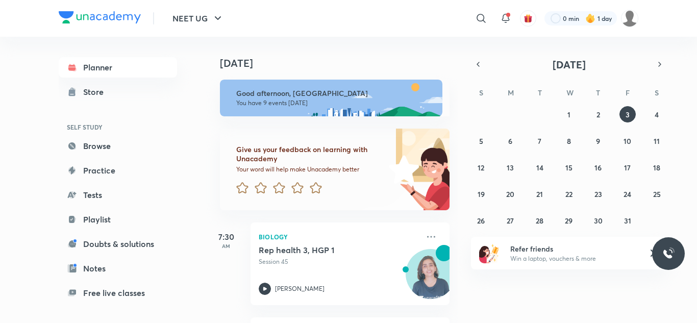 This screenshot has height=323, width=697. I want to click on abbr: October 21, 2025, so click(540, 194).